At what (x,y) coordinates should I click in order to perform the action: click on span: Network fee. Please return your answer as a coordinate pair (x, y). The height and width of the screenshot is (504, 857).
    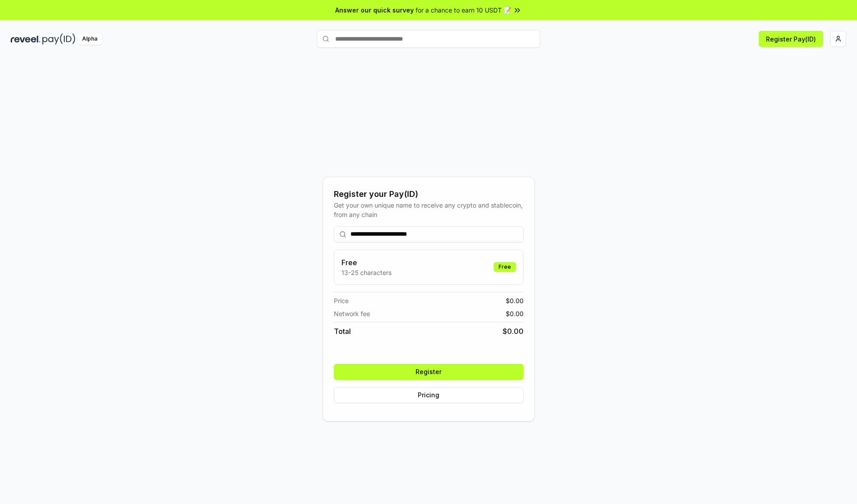
    Looking at the image, I should click on (352, 313).